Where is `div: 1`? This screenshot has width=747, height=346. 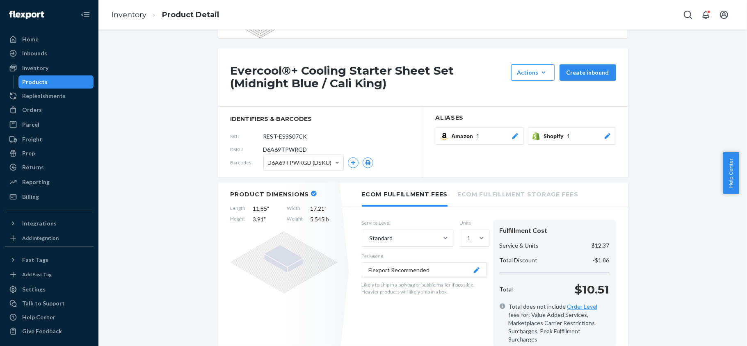 div: 1 is located at coordinates (469, 238).